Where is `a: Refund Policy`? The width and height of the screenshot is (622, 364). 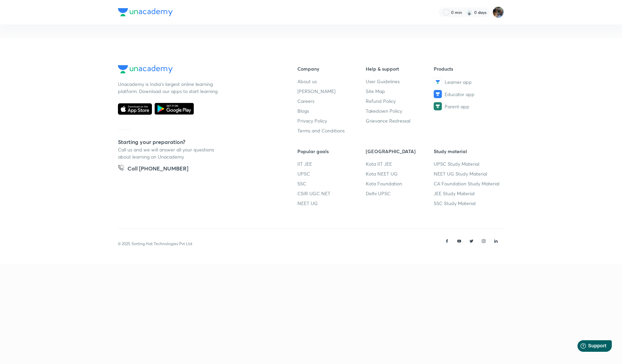
a: Refund Policy is located at coordinates (400, 101).